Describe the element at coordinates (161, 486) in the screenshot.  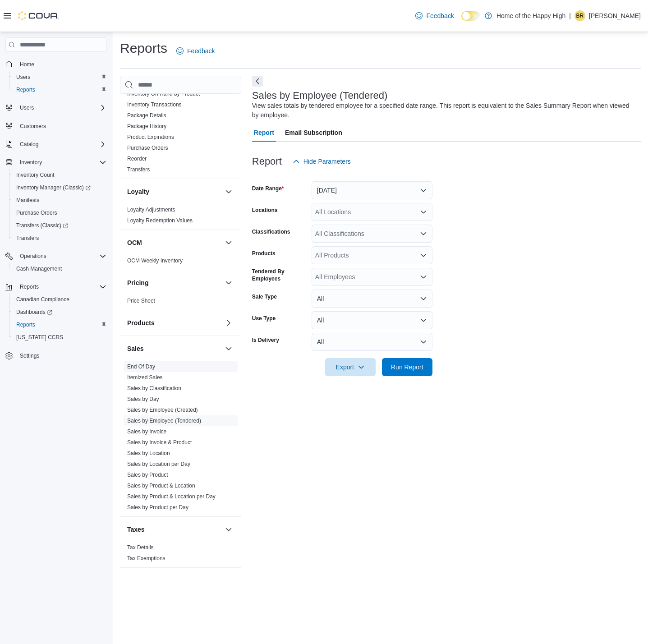
I see `span: Sales by Product & Location` at that location.